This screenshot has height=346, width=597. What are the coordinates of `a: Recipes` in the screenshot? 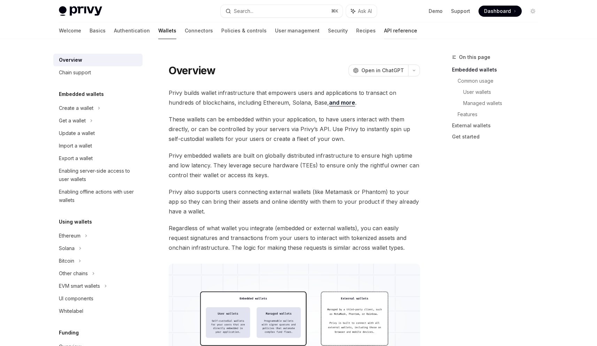 It's located at (366, 31).